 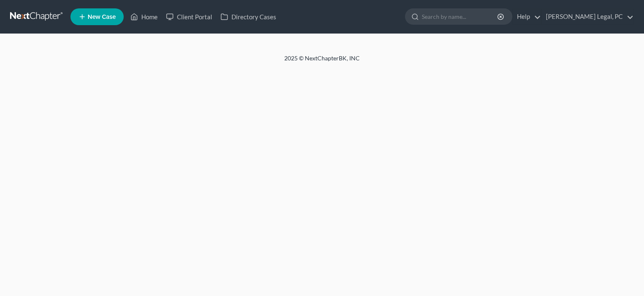 I want to click on a: Help, so click(x=527, y=17).